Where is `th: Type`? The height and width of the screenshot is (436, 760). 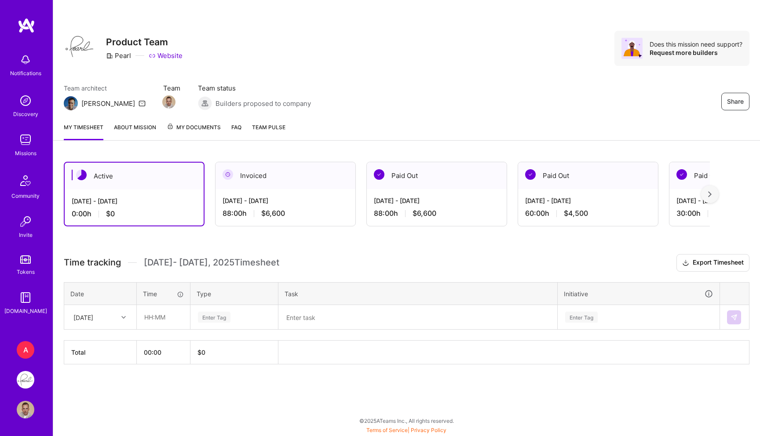
th: Type is located at coordinates (234, 294).